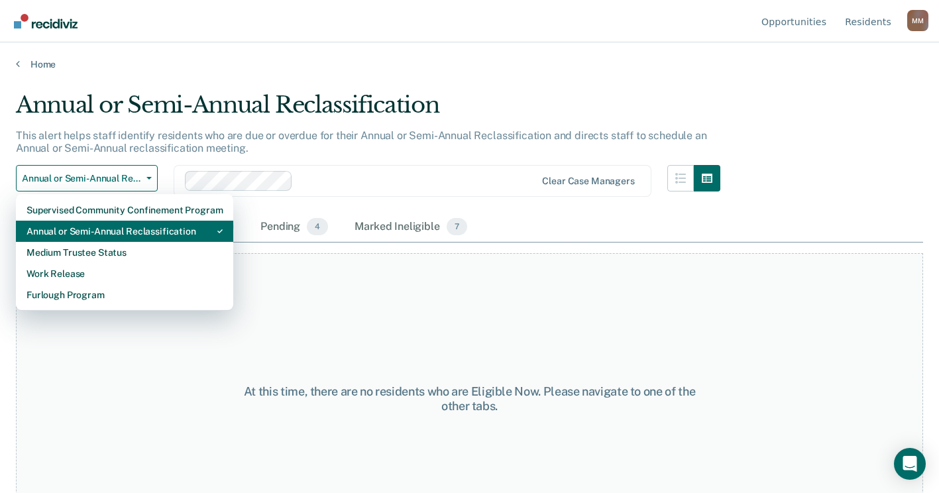  What do you see at coordinates (910, 464) in the screenshot?
I see `div: Open Intercom Messenger` at bounding box center [910, 464].